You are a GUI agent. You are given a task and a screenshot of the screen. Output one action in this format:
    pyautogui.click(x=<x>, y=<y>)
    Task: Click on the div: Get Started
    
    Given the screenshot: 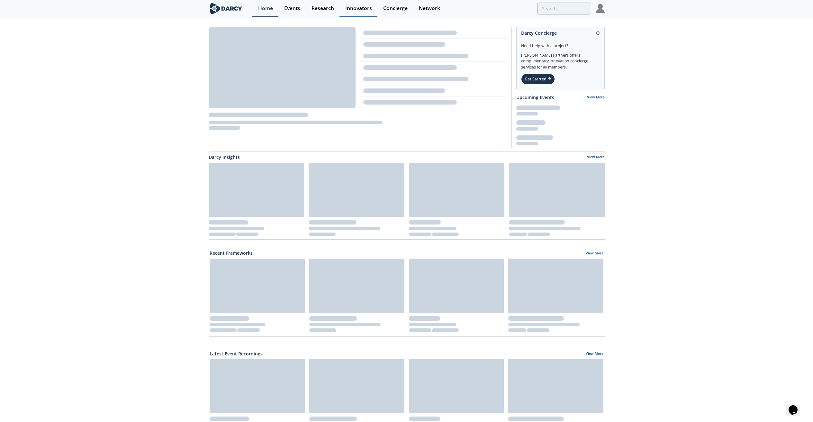 What is the action you would take?
    pyautogui.click(x=538, y=79)
    